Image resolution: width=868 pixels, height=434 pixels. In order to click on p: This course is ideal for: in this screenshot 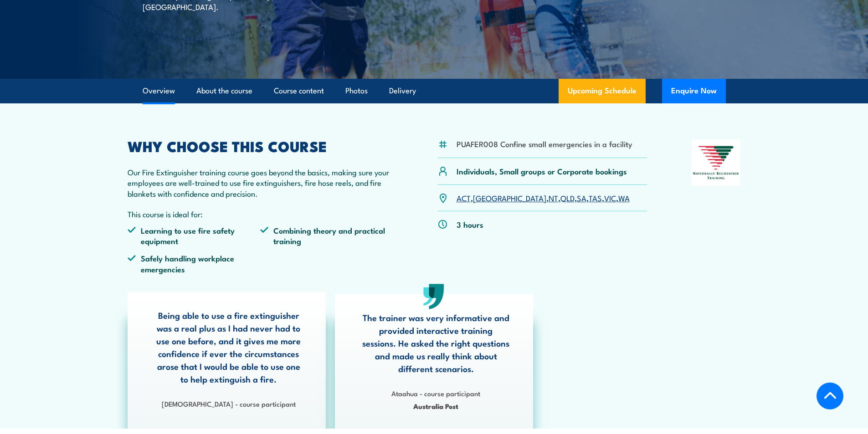, I will do `click(261, 214)`.